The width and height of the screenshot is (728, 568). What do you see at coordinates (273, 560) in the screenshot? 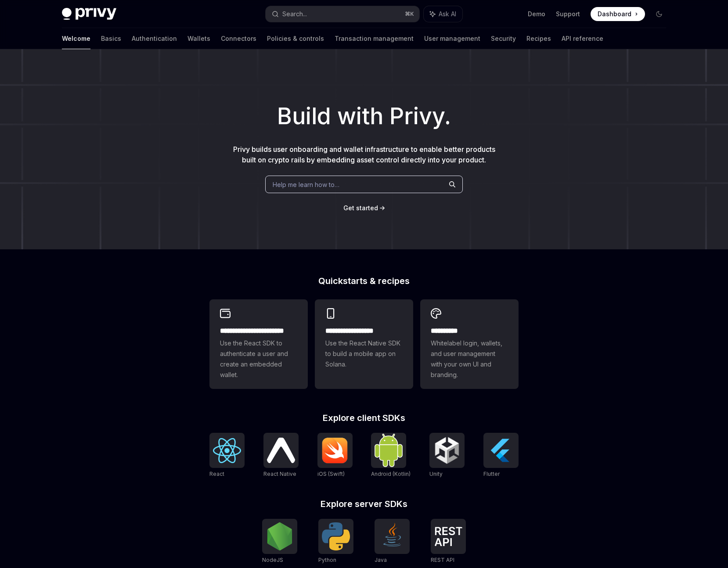
I see `span: NodeJS` at bounding box center [273, 560].